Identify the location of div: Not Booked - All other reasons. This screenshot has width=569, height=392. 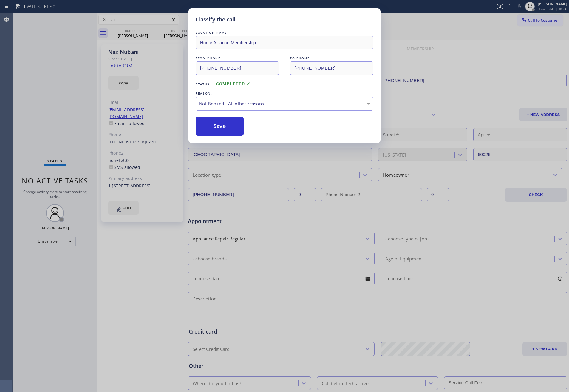
(284, 104).